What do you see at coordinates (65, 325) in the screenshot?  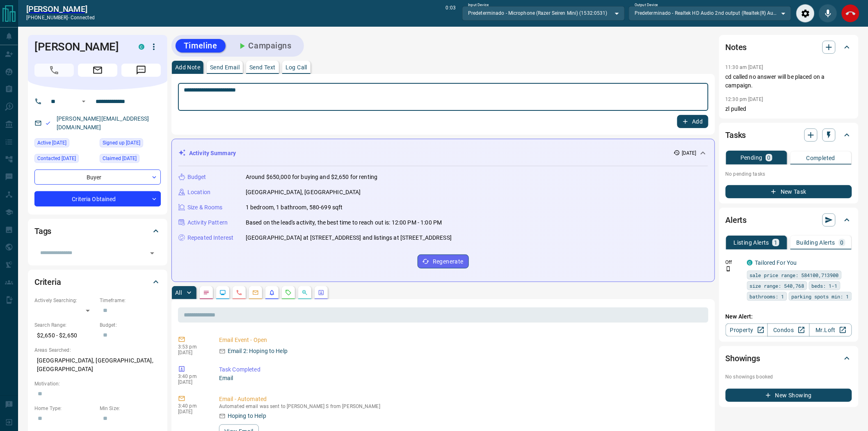 I see `p: Search Range:` at bounding box center [65, 325].